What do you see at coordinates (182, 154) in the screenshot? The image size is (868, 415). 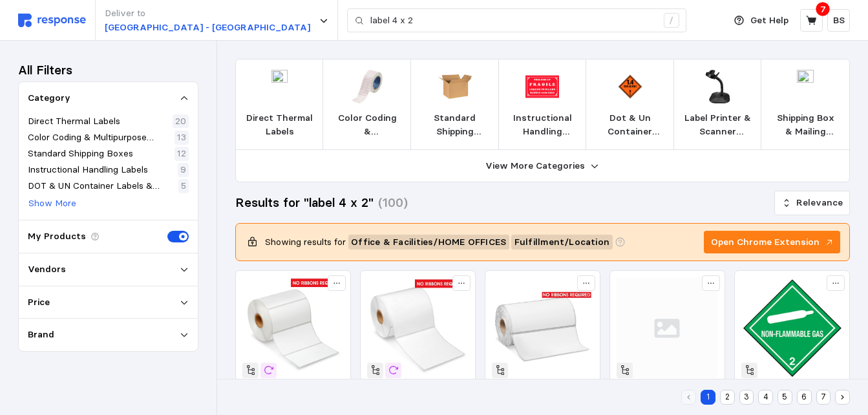 I see `p: 12` at bounding box center [182, 154].